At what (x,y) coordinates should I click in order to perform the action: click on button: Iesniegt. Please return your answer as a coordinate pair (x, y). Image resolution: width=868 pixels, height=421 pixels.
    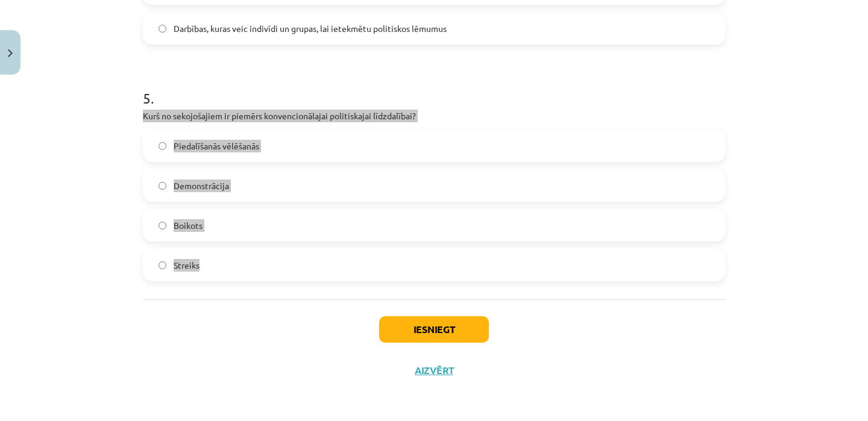
    Looking at the image, I should click on (434, 329).